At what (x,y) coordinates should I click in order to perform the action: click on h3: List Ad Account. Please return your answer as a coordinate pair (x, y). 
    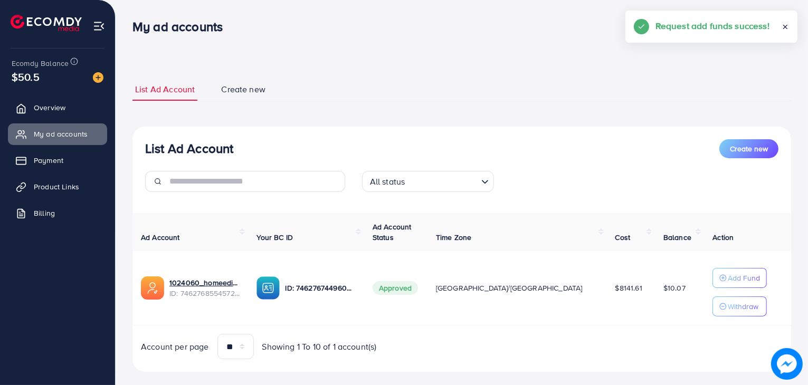
    Looking at the image, I should click on (189, 148).